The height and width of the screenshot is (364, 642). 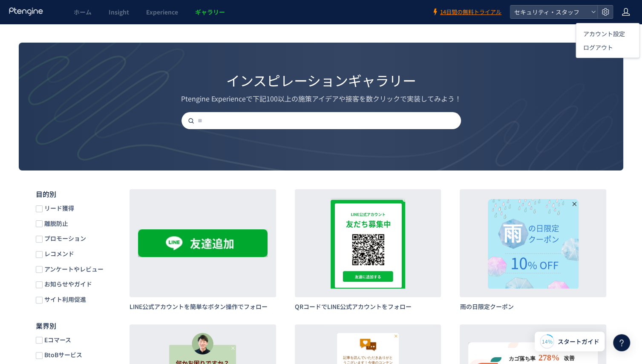 I want to click on h3: LINE公式アカウントを簡単なボタン操作でフォロー, so click(x=202, y=306).